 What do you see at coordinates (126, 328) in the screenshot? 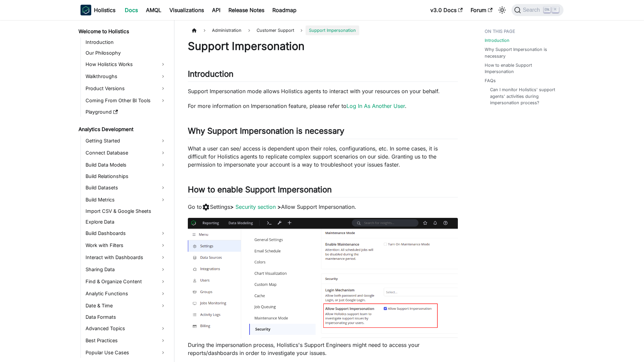
I see `a: Advanced Topics` at bounding box center [126, 328].